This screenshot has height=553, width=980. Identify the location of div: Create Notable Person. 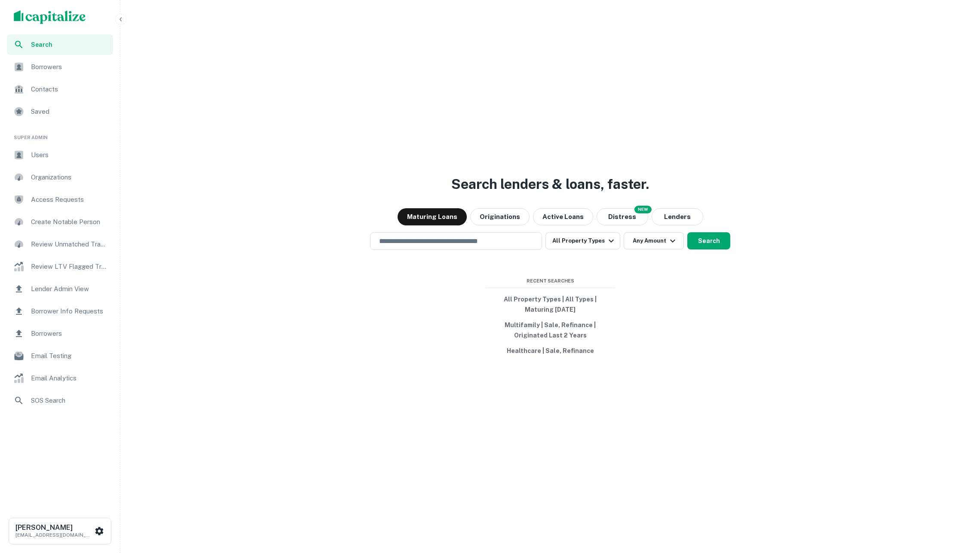
(59, 222).